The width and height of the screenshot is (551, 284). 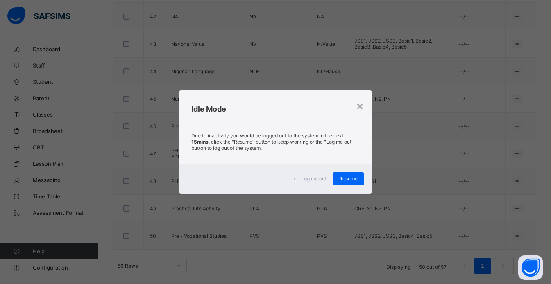 I want to click on span: Resume, so click(x=348, y=179).